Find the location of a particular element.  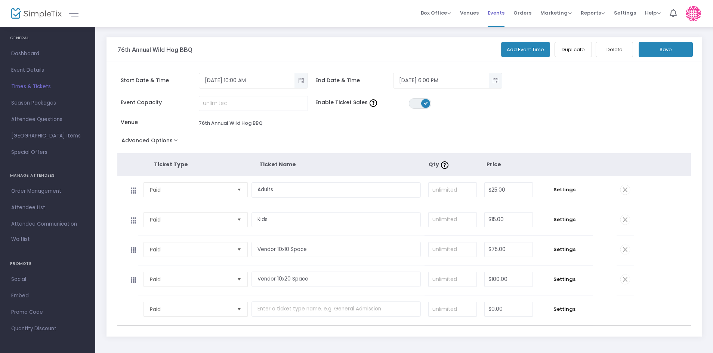

span: Box Office is located at coordinates (436, 13).